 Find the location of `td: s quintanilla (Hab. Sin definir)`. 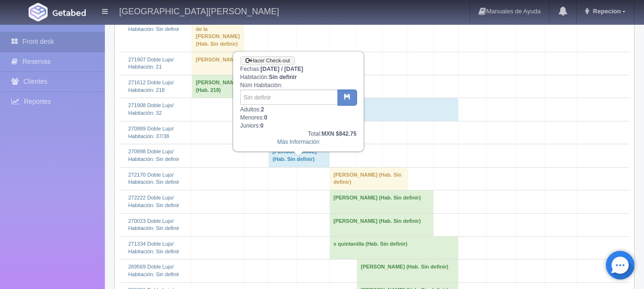

td: s quintanilla (Hab. Sin definir) is located at coordinates (394, 248).